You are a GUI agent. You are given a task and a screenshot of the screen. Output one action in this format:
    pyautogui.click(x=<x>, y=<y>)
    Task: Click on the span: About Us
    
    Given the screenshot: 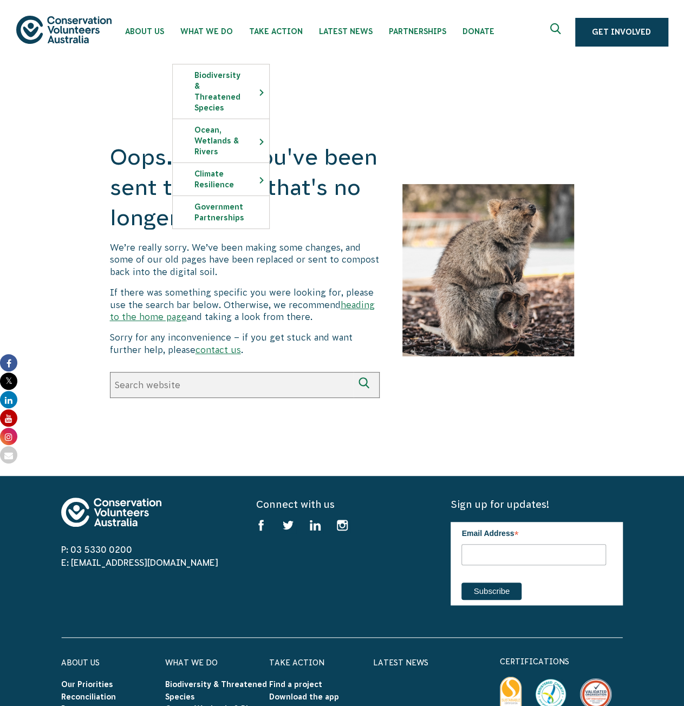 What is the action you would take?
    pyautogui.click(x=145, y=31)
    